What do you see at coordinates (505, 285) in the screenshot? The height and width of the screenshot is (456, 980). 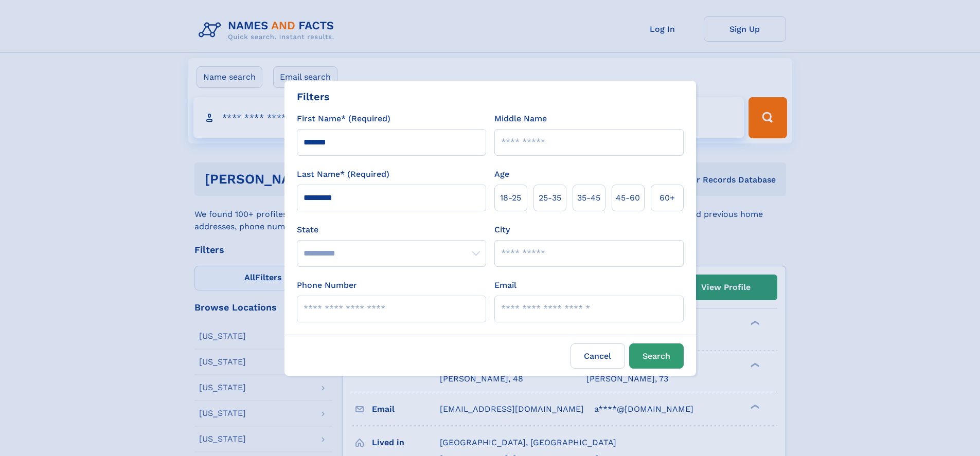 I see `label: Email` at bounding box center [505, 285].